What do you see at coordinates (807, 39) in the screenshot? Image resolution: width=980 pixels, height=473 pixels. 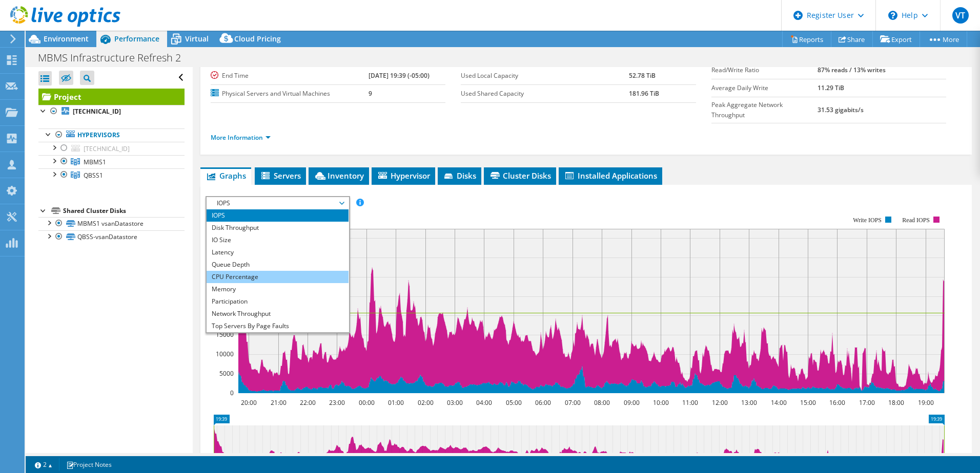 I see `a: Reports` at bounding box center [807, 39].